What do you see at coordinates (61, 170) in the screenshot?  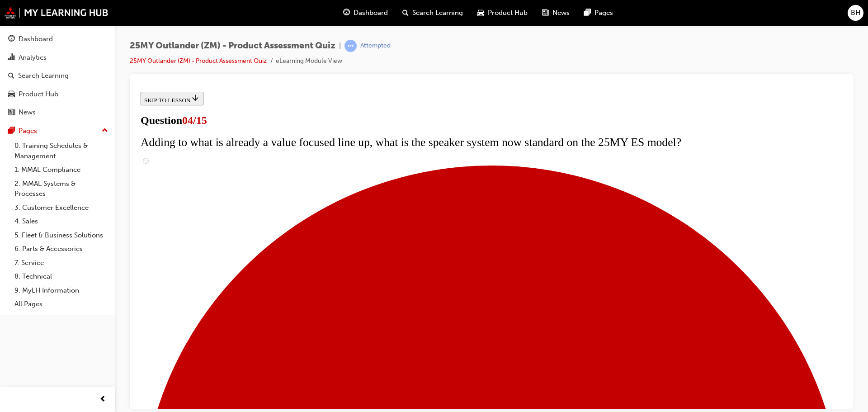 I see `a: 1. MMAL Compliance` at bounding box center [61, 170].